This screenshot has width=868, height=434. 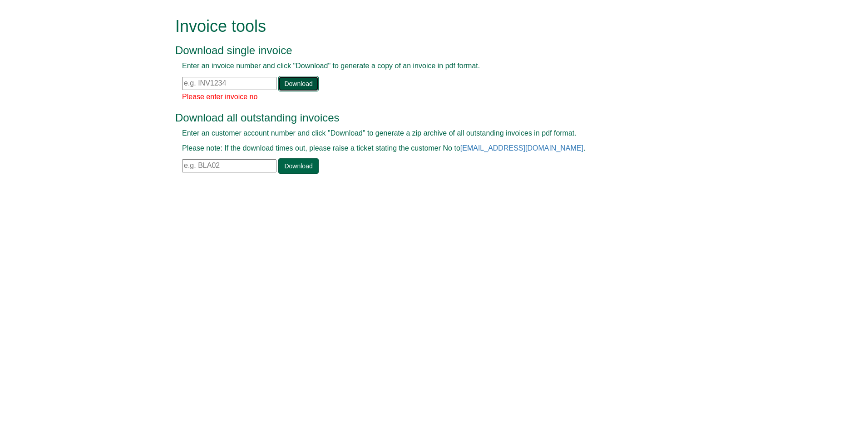 I want to click on input: e.g. BLA02, so click(x=230, y=165).